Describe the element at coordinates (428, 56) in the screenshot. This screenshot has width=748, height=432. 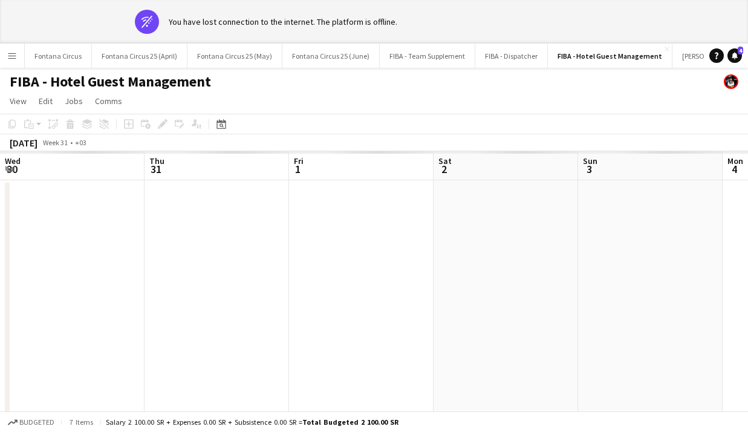
I see `button: FIBA - Team Supplement` at that location.